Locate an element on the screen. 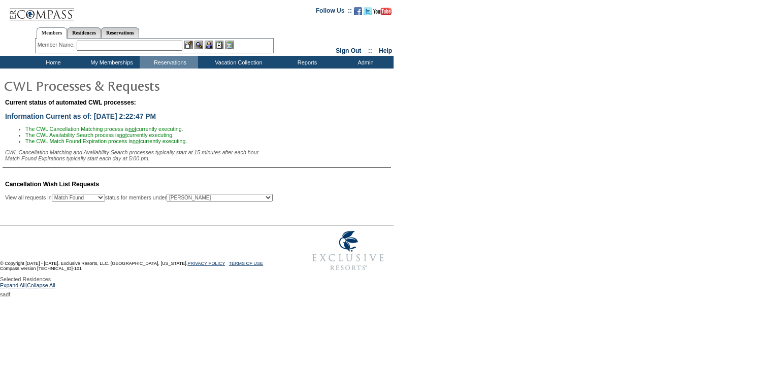 This screenshot has height=370, width=780. a: Members is located at coordinates (52, 33).